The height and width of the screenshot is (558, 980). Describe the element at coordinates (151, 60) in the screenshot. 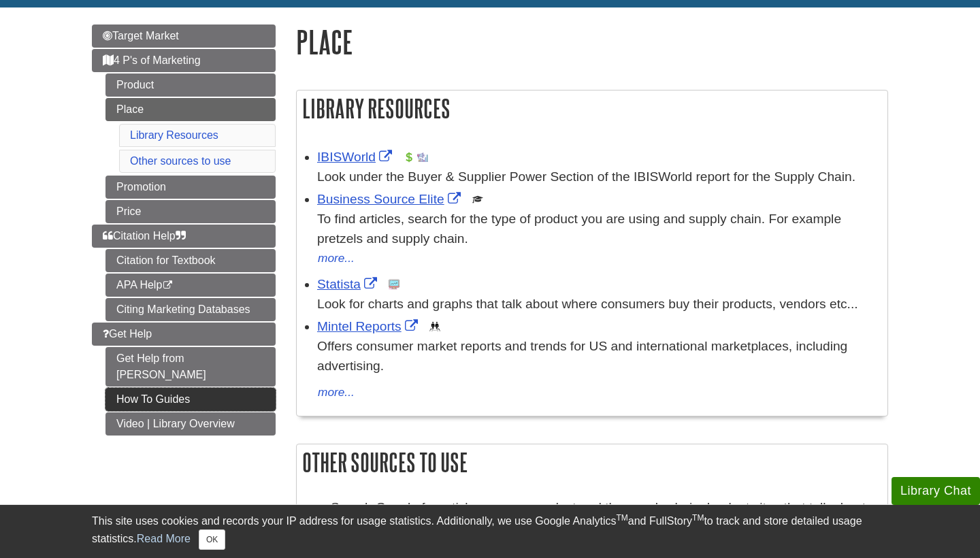

I see `span: 4 P's of Marketing` at that location.